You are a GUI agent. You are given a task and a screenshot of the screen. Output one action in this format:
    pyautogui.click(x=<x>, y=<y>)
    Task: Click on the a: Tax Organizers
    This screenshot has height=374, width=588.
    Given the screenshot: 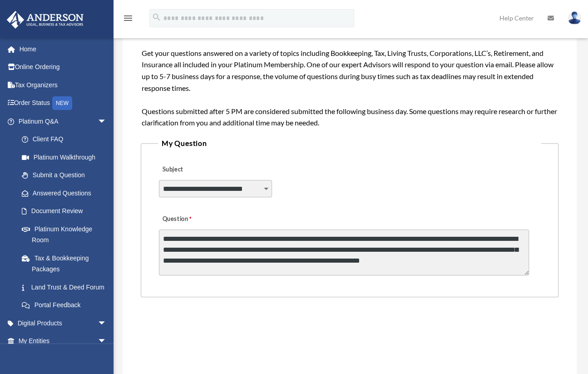 What is the action you would take?
    pyautogui.click(x=64, y=85)
    